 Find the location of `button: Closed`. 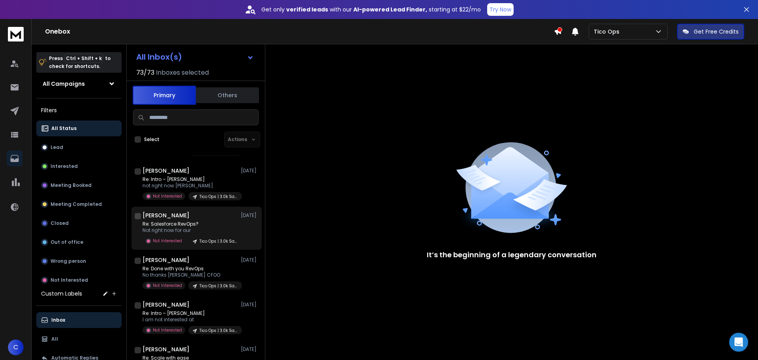

button: Closed is located at coordinates (79, 223).